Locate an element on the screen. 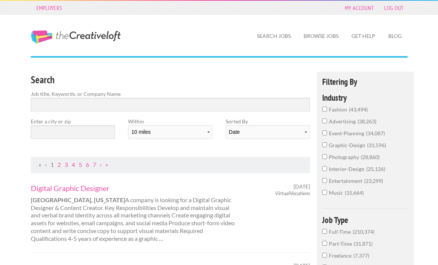  label: Enter a city or zip is located at coordinates (73, 121).